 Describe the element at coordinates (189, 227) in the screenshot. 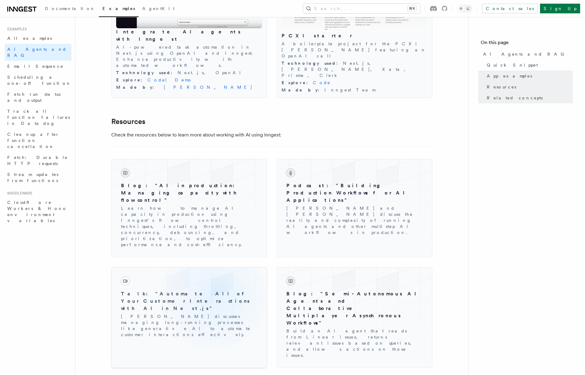

I see `p: Learn how to manage AI capacity in production using Inngest's flow control techniques, including ...` at that location.